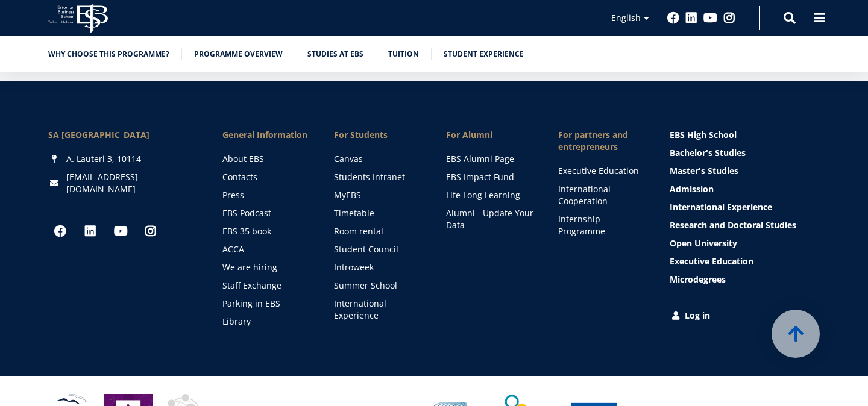 Image resolution: width=868 pixels, height=406 pixels. Describe the element at coordinates (266, 195) in the screenshot. I see `a: Press` at that location.